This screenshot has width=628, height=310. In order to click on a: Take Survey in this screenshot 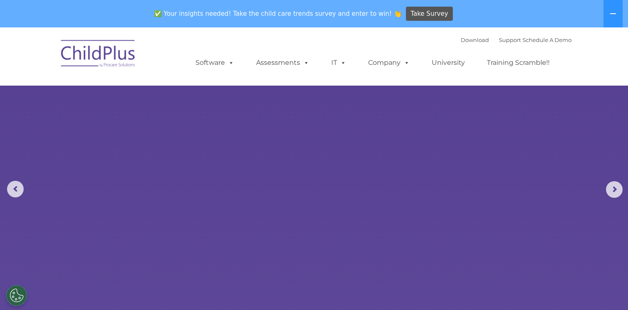, I will do `click(429, 14)`.